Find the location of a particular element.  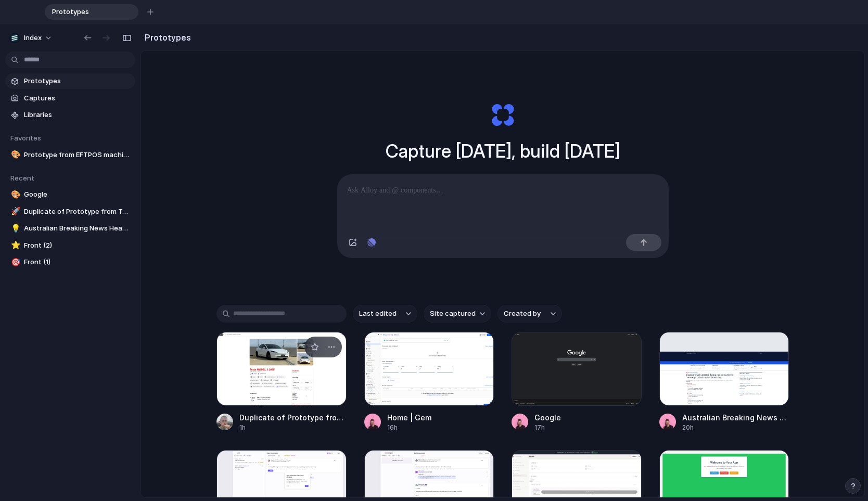

div: Prototypes is located at coordinates (92, 13).